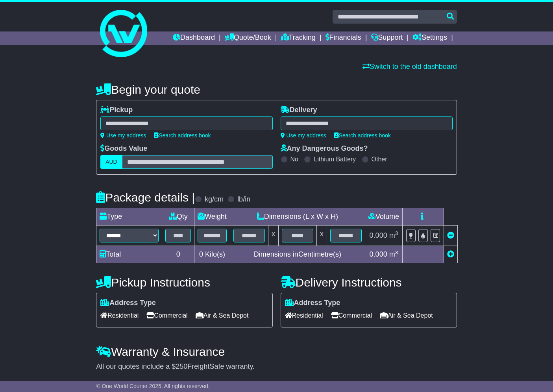 This screenshot has width=553, height=392. Describe the element at coordinates (153, 386) in the screenshot. I see `span: © One World Courier 2025. All rights reserved.` at that location.